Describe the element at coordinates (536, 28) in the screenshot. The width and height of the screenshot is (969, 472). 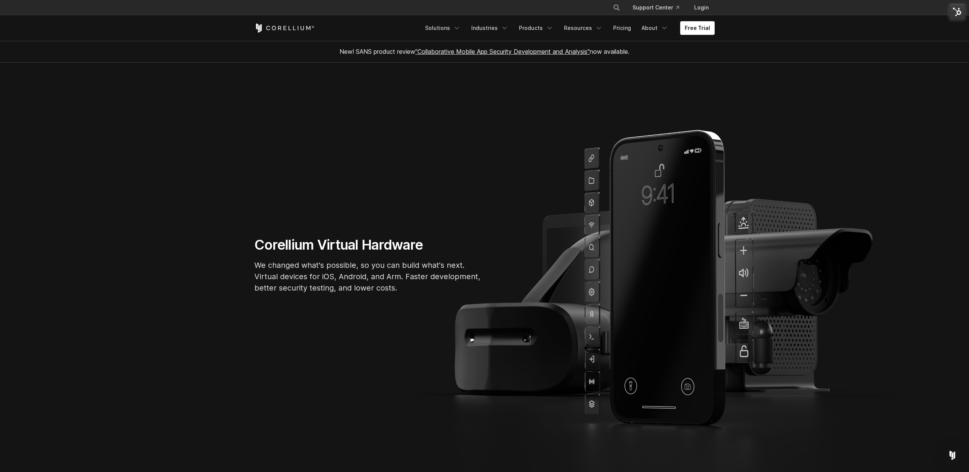
I see `a: Products` at that location.